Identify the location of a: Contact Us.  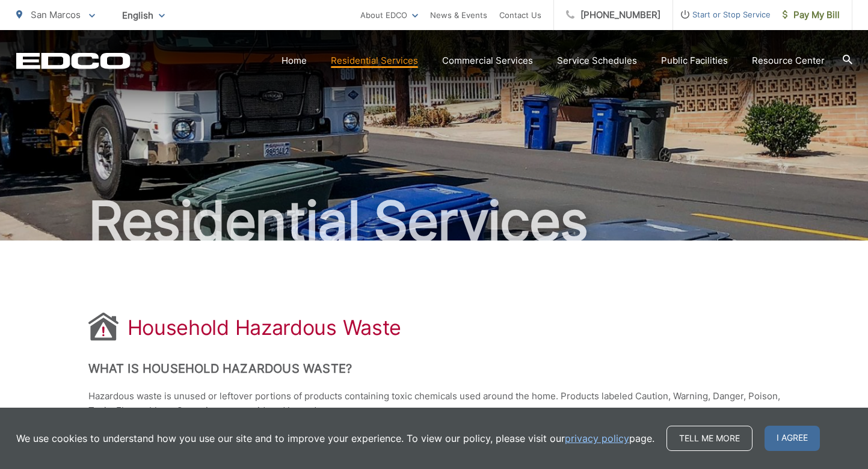
(520, 15).